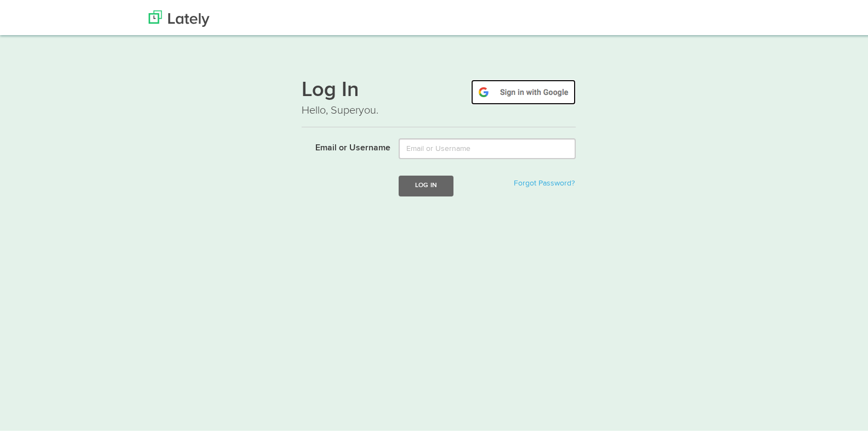  I want to click on img: Lately, so click(179, 16).